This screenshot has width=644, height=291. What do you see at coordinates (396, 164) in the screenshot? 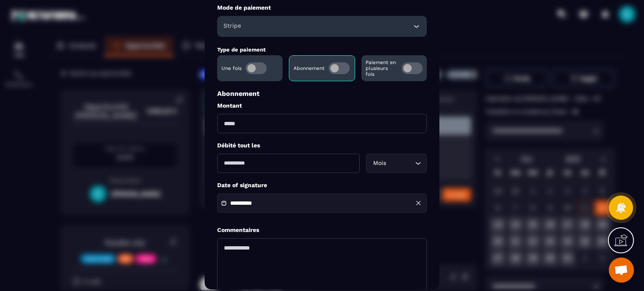
I see `div: Search for option` at bounding box center [396, 164].